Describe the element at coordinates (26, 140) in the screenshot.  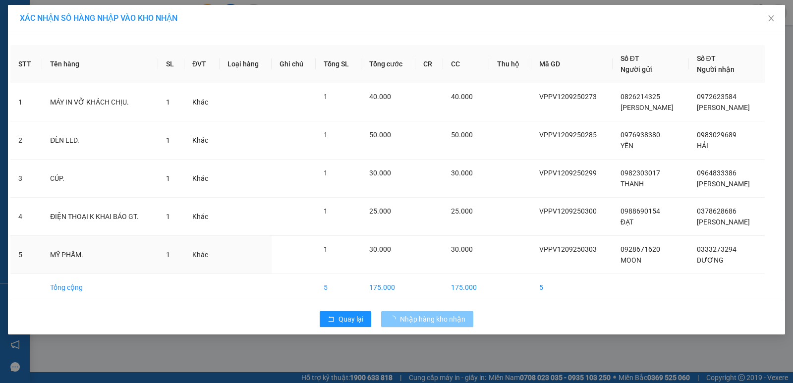
I see `td: 2` at that location.